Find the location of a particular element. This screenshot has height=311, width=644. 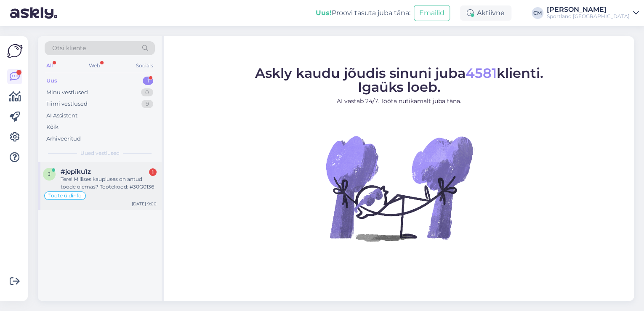

div: 0 is located at coordinates (147, 93).